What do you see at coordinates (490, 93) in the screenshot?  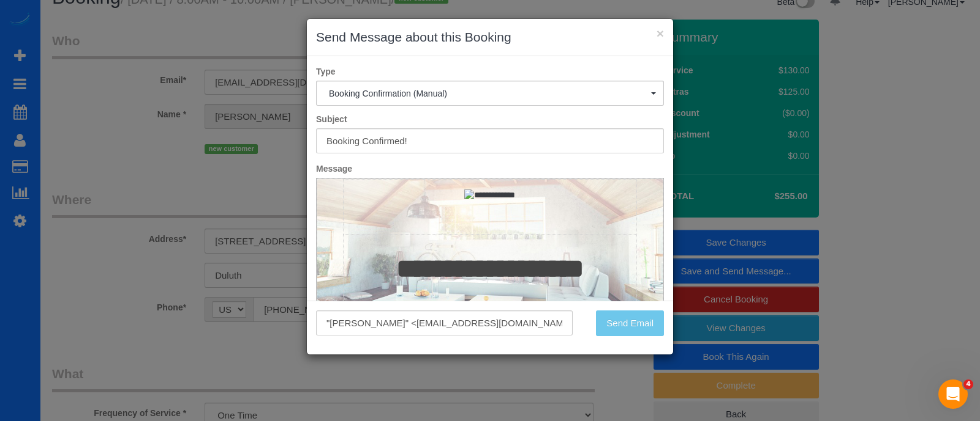 I see `button: Booking Confirmation (Manual)` at bounding box center [490, 93].